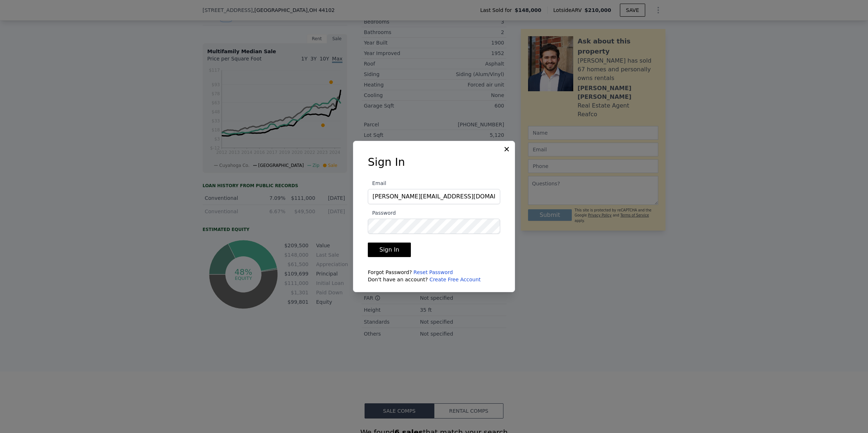 The width and height of the screenshot is (868, 433). Describe the element at coordinates (455, 280) in the screenshot. I see `a: Create Free Account` at that location.